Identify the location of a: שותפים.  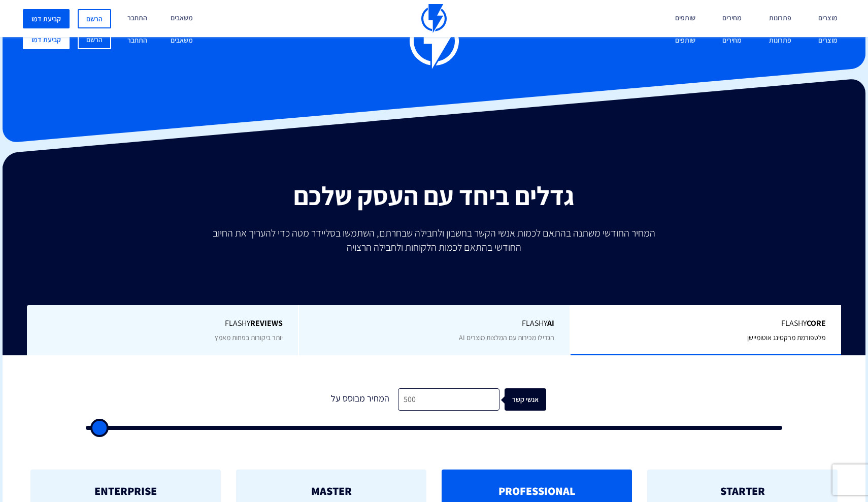
(686, 41).